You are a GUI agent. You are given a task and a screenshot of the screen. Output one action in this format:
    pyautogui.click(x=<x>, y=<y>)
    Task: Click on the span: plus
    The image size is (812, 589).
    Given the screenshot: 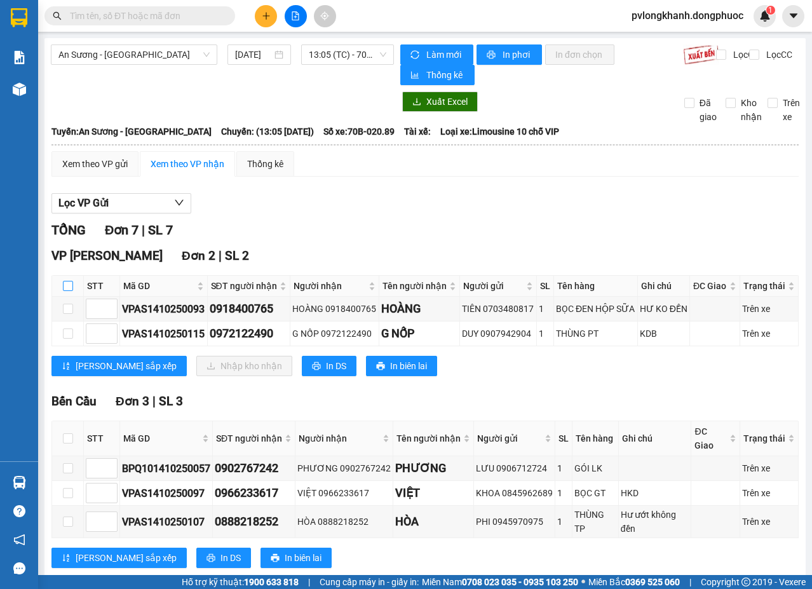 What is the action you would take?
    pyautogui.click(x=266, y=16)
    